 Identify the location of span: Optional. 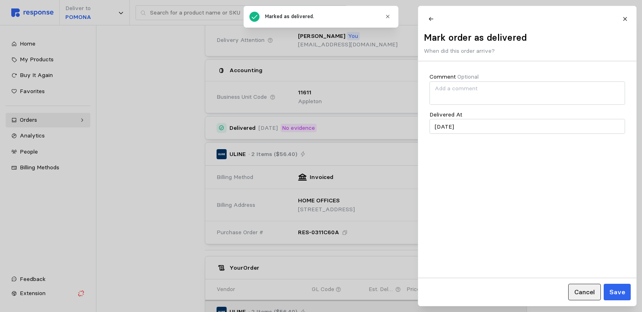
(468, 77).